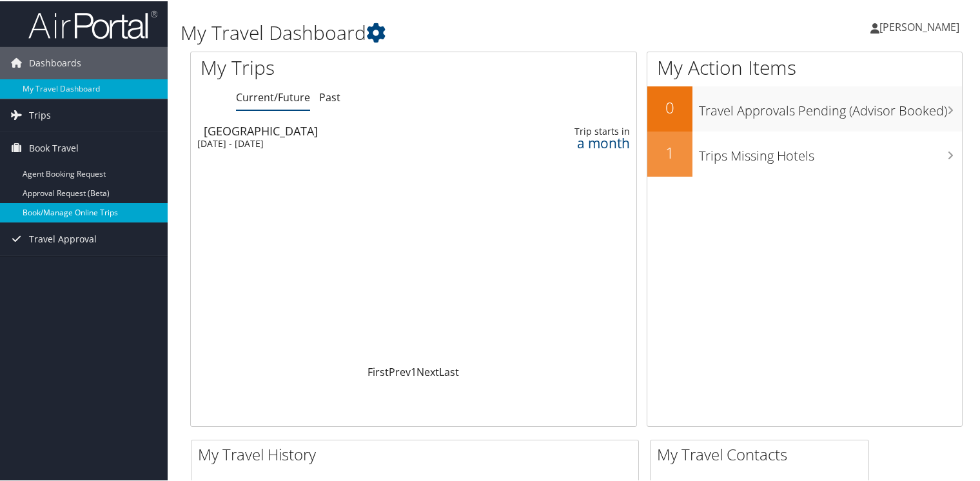 The height and width of the screenshot is (481, 980). What do you see at coordinates (418, 453) in the screenshot?
I see `h2: My Travel History` at bounding box center [418, 453].